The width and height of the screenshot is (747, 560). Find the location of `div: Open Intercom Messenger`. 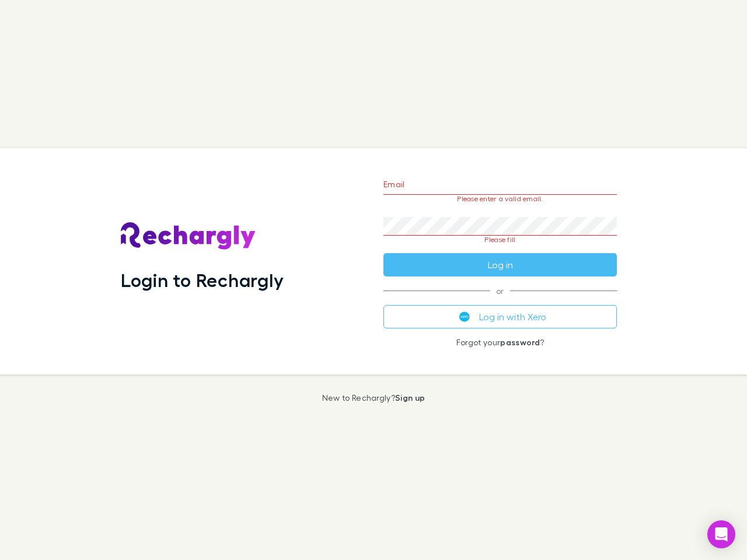

div: Open Intercom Messenger is located at coordinates (721, 534).